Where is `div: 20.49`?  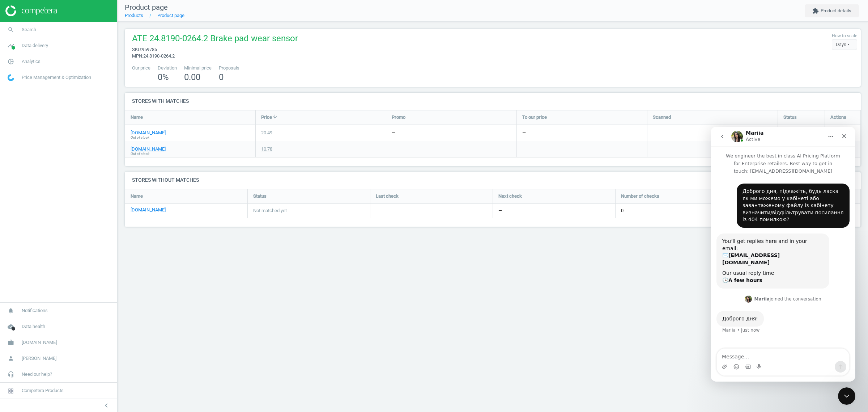 div: 20.49 is located at coordinates (267, 133).